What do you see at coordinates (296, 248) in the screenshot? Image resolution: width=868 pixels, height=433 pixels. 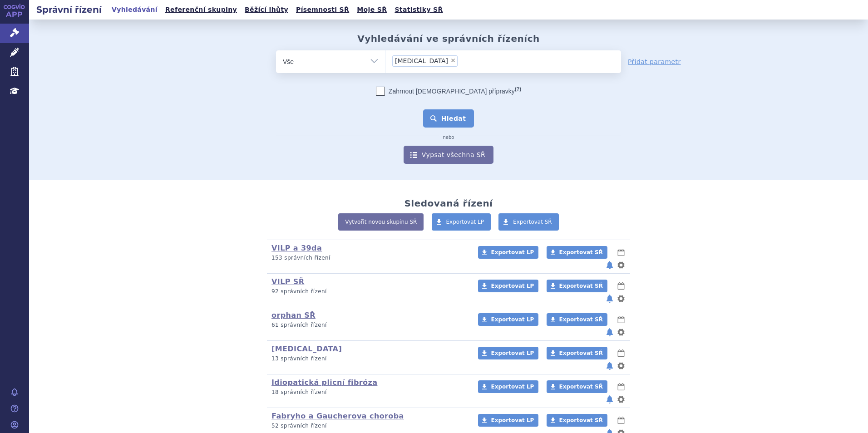 I see `a: VILP a 39da` at bounding box center [296, 248].